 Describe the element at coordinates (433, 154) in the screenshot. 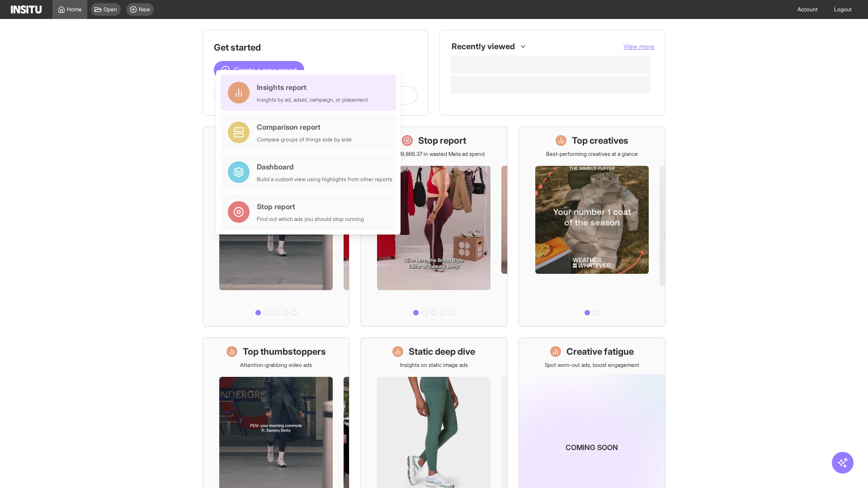

I see `p: Save £19,866.37 in wasted Meta ad spend` at that location.